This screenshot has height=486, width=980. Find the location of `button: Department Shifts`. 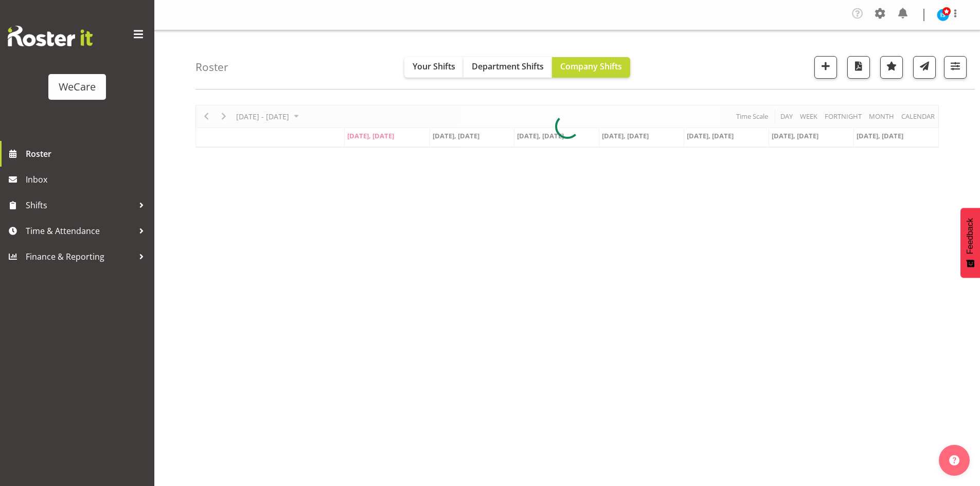

button: Department Shifts is located at coordinates (508, 68).